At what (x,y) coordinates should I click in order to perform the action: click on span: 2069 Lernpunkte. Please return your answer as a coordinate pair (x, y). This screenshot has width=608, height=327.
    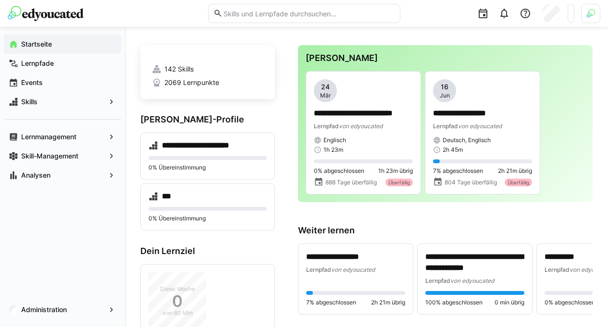
    Looking at the image, I should click on (192, 83).